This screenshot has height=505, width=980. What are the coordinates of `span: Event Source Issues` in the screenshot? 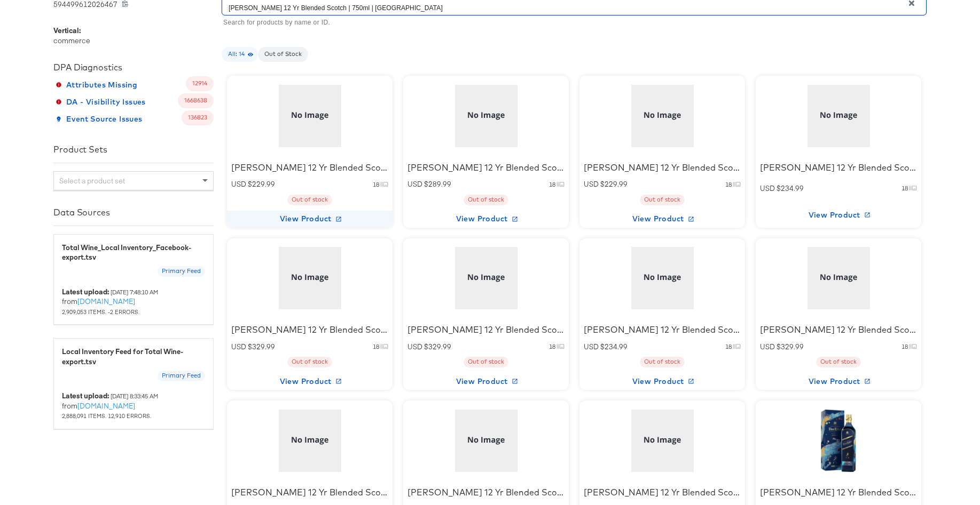 It's located at (100, 119).